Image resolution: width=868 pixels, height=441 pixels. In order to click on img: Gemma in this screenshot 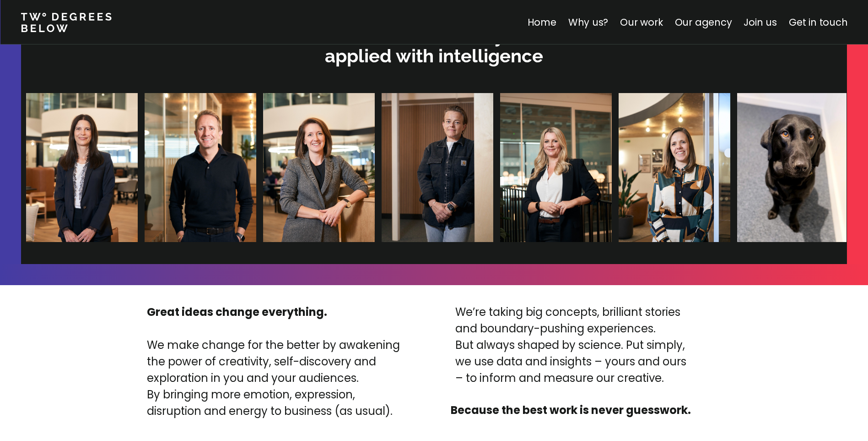, I will do `click(317, 167)`.